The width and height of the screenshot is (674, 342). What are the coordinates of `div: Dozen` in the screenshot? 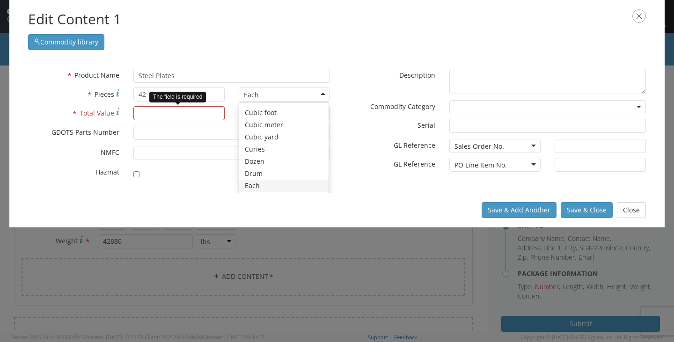 It's located at (284, 162).